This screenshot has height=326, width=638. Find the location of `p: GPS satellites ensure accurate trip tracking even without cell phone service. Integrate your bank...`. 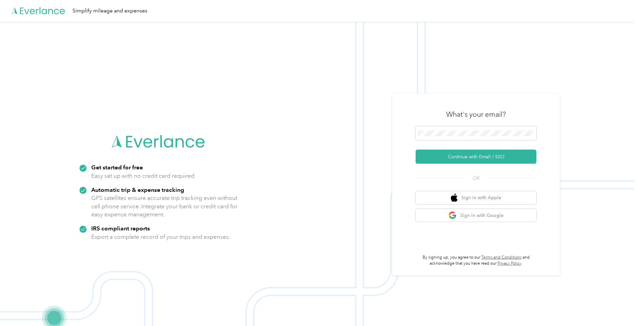

p: GPS satellites ensure accurate trip tracking even without cell phone service. Integrate your bank... is located at coordinates (164, 206).